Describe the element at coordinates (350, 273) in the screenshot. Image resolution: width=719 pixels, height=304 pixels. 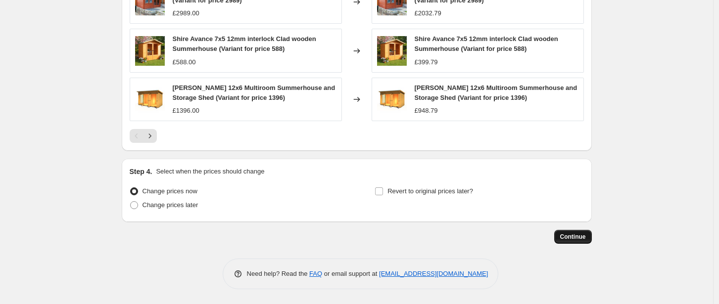
I see `span: or email support at` at that location.